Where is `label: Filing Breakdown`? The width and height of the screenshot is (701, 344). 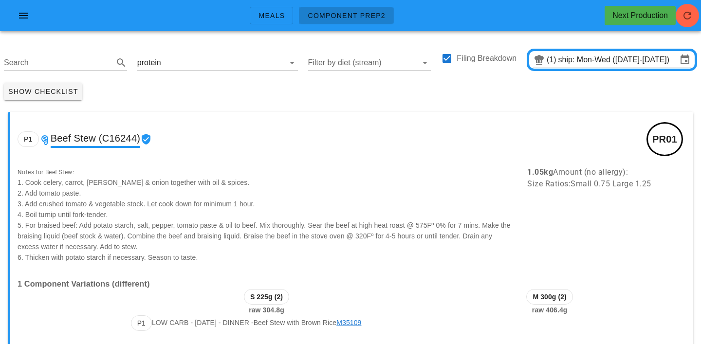 label: Filing Breakdown is located at coordinates (487, 58).